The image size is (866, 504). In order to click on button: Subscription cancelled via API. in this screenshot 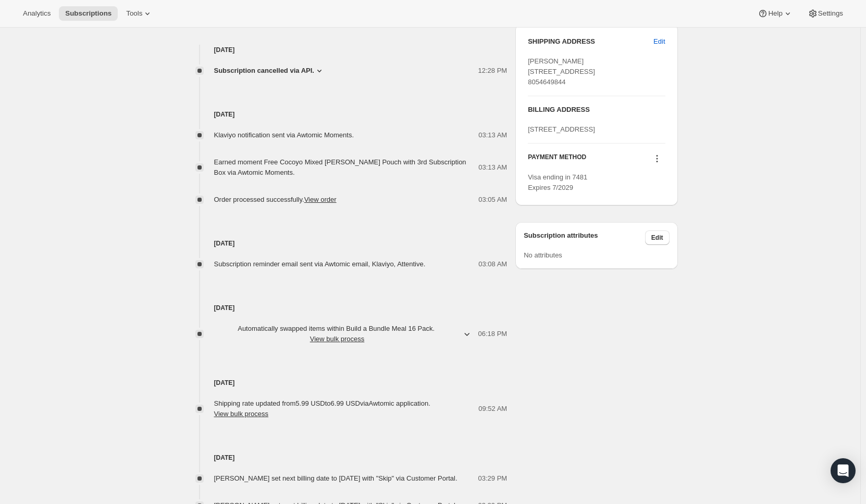, I will do `click(269, 71)`.